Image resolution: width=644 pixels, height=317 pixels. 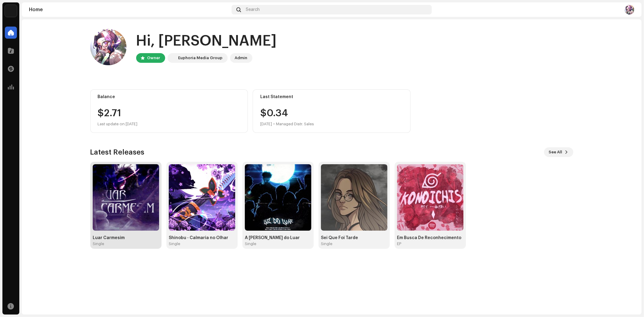 I want to click on h3: Latest Releases, so click(x=118, y=153).